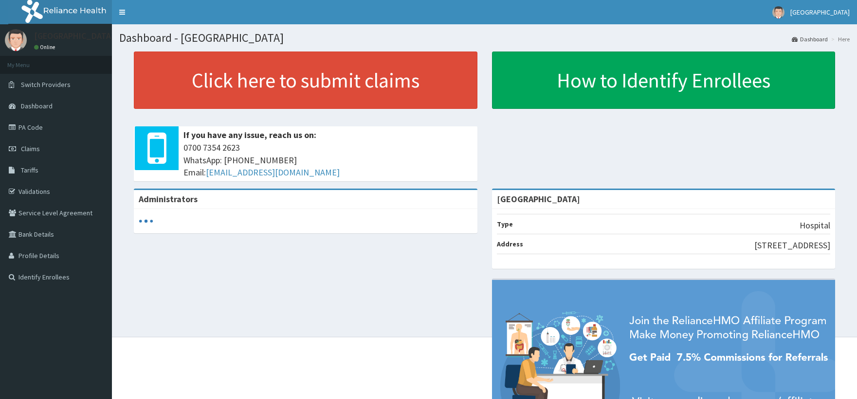 The width and height of the screenshot is (857, 399). Describe the element at coordinates (168, 199) in the screenshot. I see `b: Administrators` at that location.